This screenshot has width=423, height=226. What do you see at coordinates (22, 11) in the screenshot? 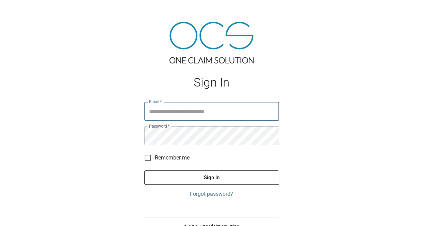
I see `img: ocs-logo-white-transparent.png` at bounding box center [22, 11].